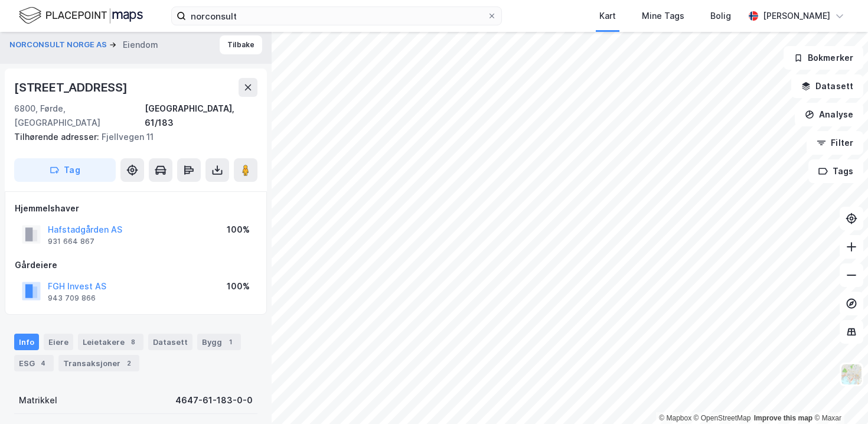  I want to click on a: OpenStreetMap, so click(722, 418).